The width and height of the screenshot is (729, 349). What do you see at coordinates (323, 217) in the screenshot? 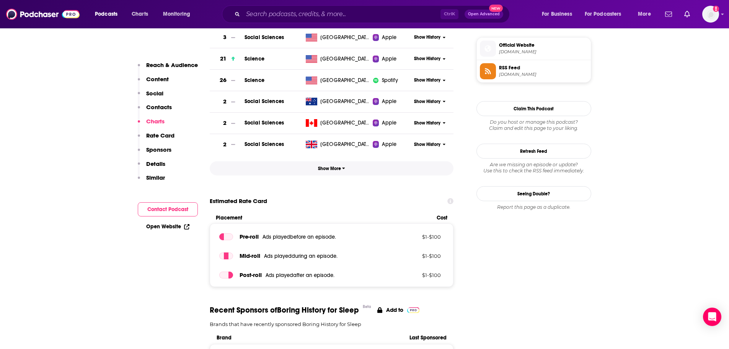
I see `span: Placement` at bounding box center [323, 217].